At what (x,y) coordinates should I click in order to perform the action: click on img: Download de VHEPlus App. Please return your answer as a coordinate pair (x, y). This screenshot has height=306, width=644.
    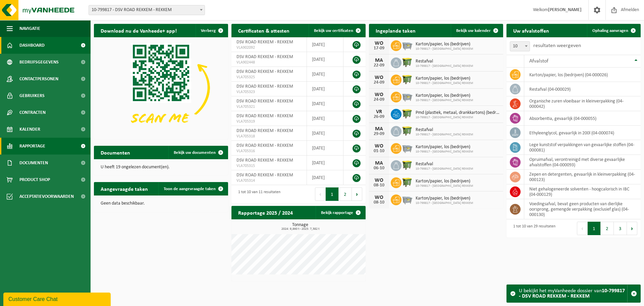
    Looking at the image, I should click on (161, 87).